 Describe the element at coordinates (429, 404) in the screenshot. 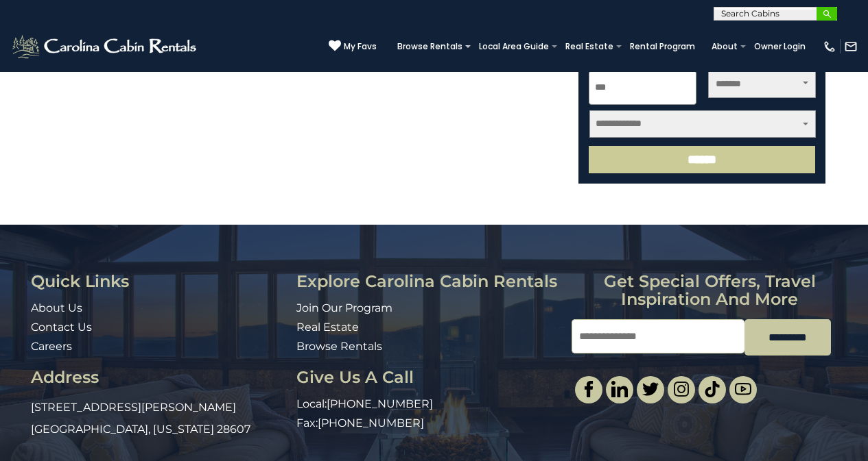

I see `p: Local:` at that location.